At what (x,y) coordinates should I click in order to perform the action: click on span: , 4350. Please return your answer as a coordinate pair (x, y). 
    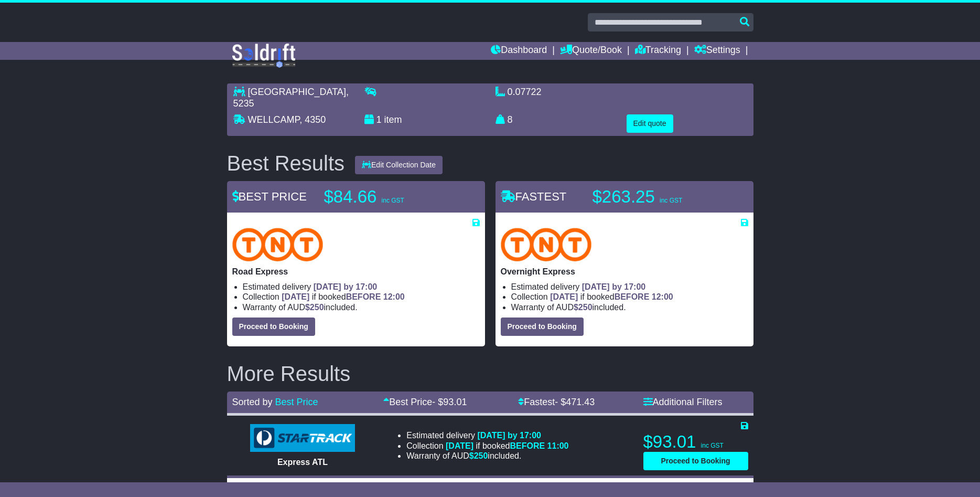
    Looking at the image, I should click on (312, 120).